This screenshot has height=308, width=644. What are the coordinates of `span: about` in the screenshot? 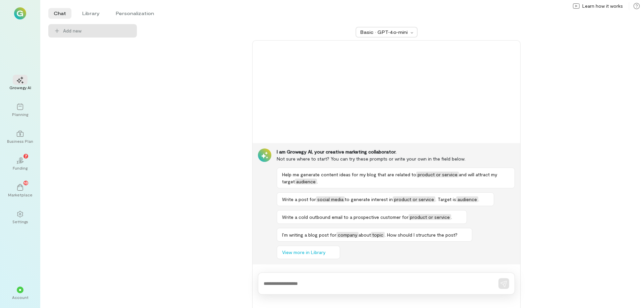 It's located at (364, 235).